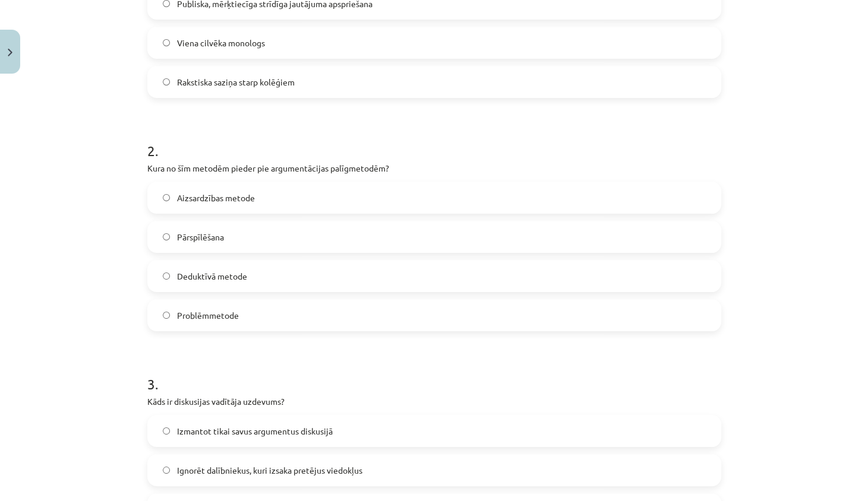 This screenshot has width=868, height=501. I want to click on input: Aizsardzības metode, so click(167, 198).